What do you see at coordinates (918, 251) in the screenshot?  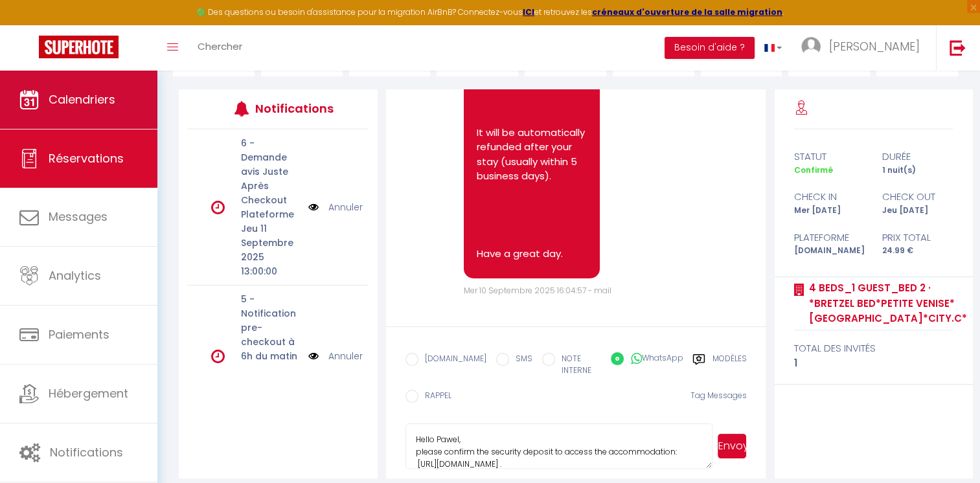 I see `div: 24.99 €` at bounding box center [918, 251].